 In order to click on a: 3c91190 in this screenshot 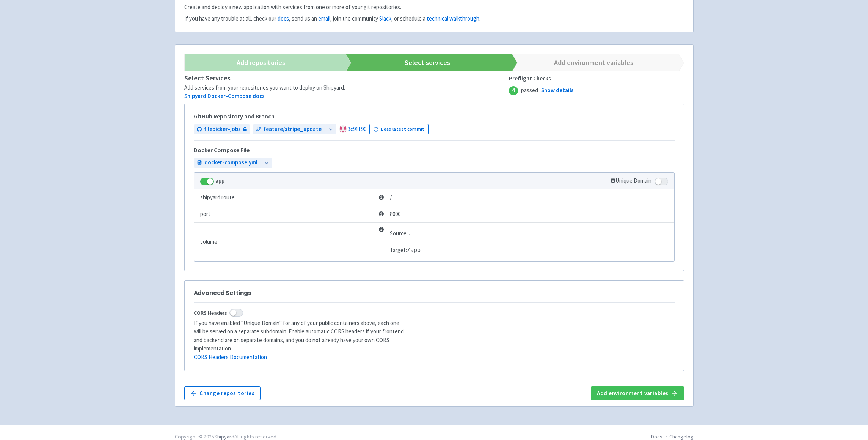, I will do `click(357, 129)`.